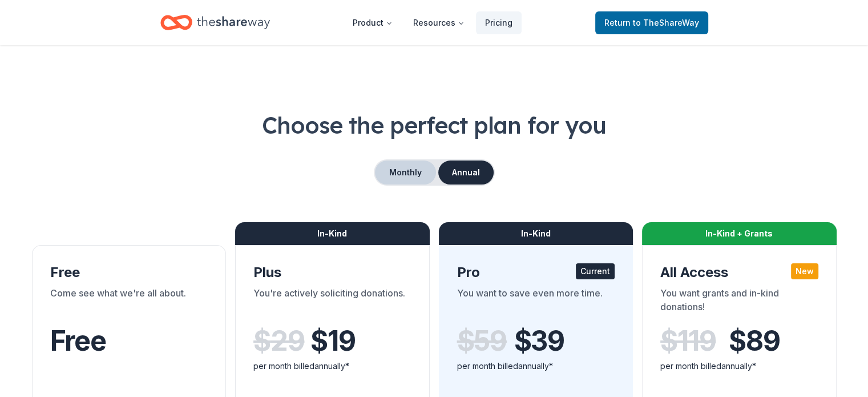 This screenshot has height=397, width=868. Describe the element at coordinates (739, 272) in the screenshot. I see `div: All Access` at that location.